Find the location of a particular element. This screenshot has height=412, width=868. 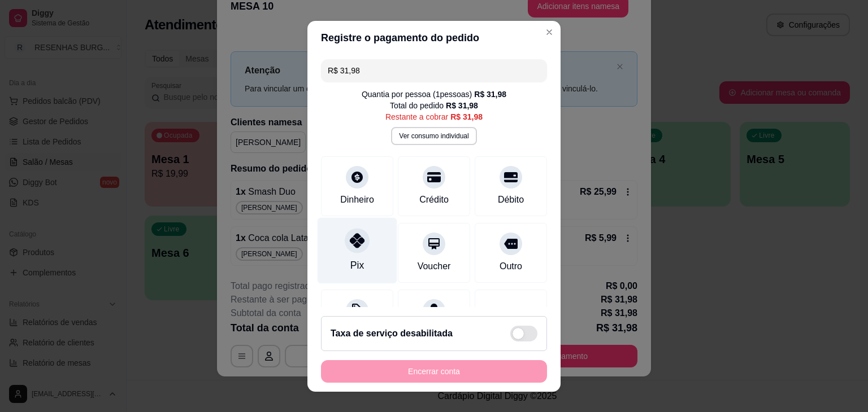

input: Ex.: hambúrguer de cordeiro is located at coordinates (434, 70).